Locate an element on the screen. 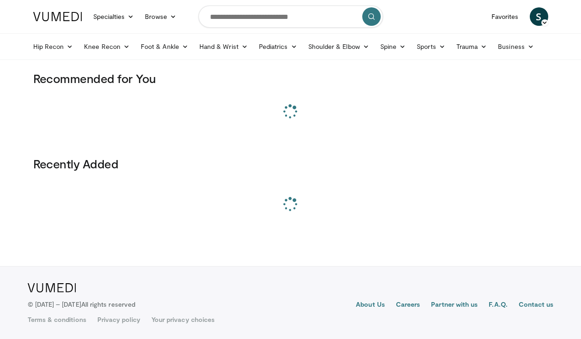 The width and height of the screenshot is (581, 339). a: Specialties is located at coordinates (114, 17).